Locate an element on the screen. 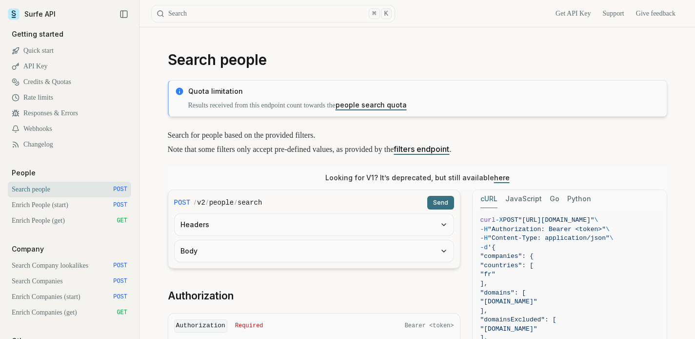  a: Enrich Companies (get) GET is located at coordinates (69, 312).